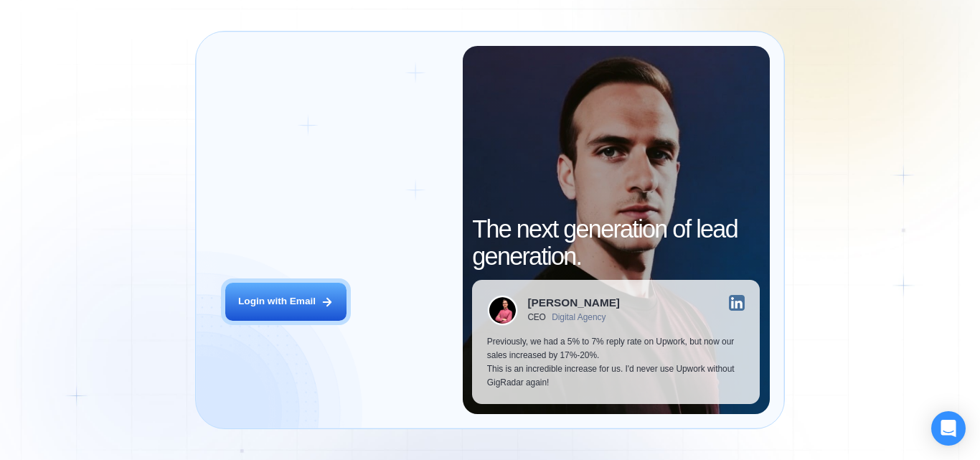 This screenshot has height=460, width=980. Describe the element at coordinates (578, 318) in the screenshot. I see `div: Digital Agency` at that location.